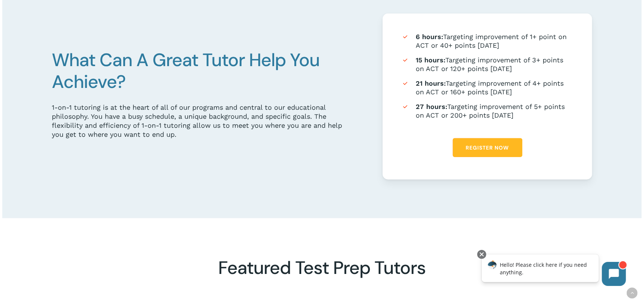 This screenshot has width=644, height=304. I want to click on strong: 21 hours:, so click(431, 83).